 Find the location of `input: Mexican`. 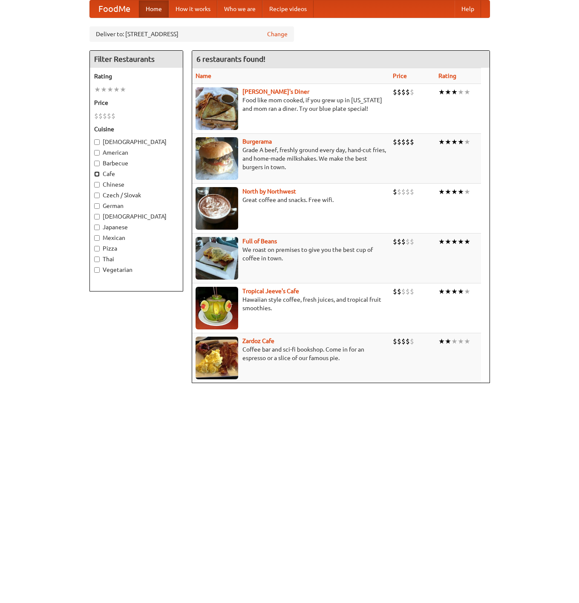

input: Mexican is located at coordinates (97, 238).